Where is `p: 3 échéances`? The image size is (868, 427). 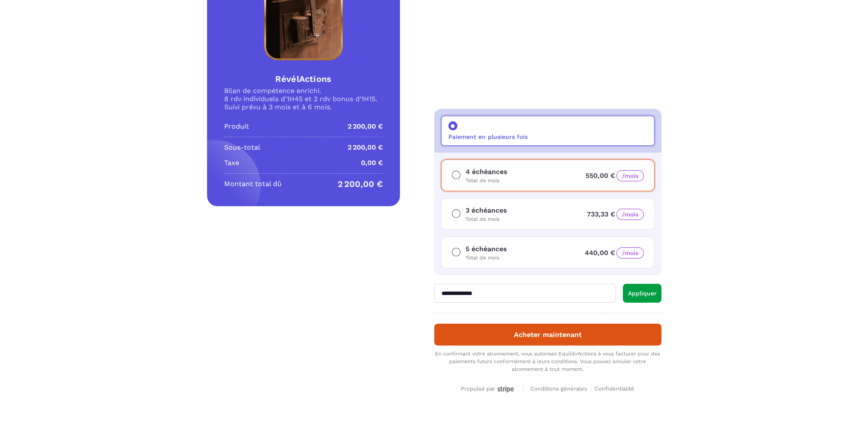
p: 3 échéances is located at coordinates (486, 210).